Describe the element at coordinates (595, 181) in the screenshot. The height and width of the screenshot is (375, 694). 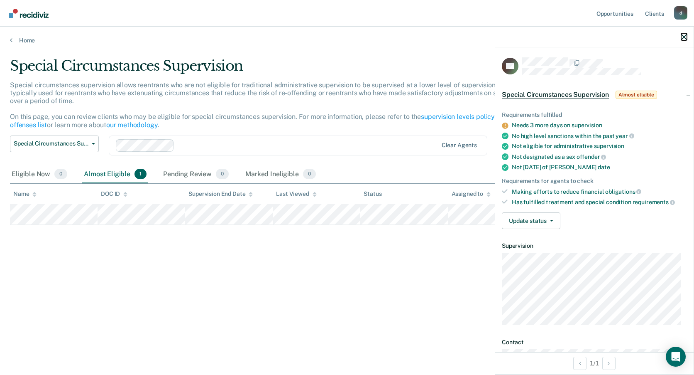
I see `div: Requirements for agents to check` at that location.